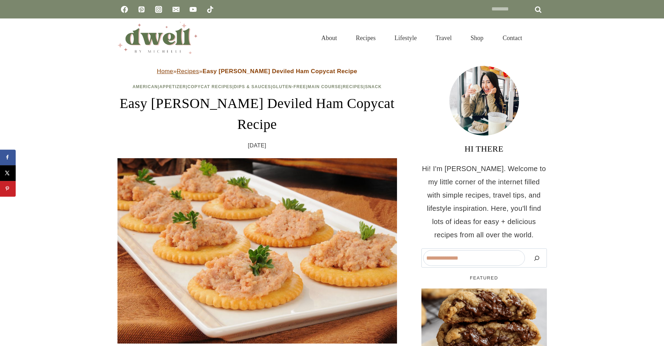  Describe the element at coordinates (145, 87) in the screenshot. I see `a: American` at that location.